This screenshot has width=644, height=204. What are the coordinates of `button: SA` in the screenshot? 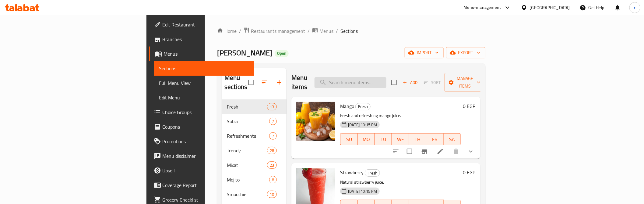 It's located at (452, 140).